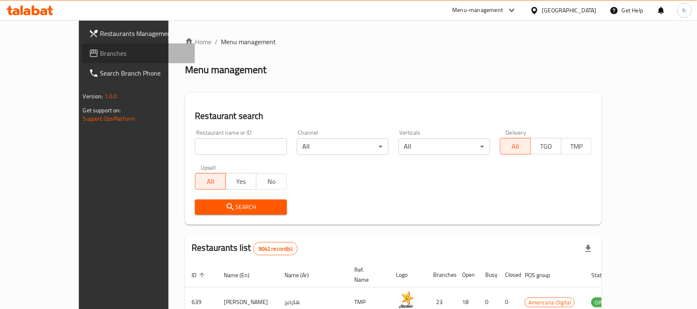  I want to click on th: Closed, so click(508, 275).